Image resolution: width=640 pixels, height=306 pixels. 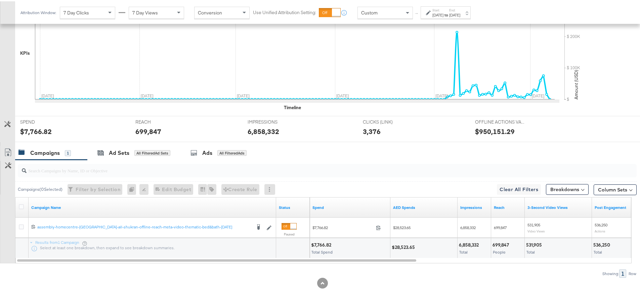 I want to click on span: Clear All Filters, so click(x=519, y=188).